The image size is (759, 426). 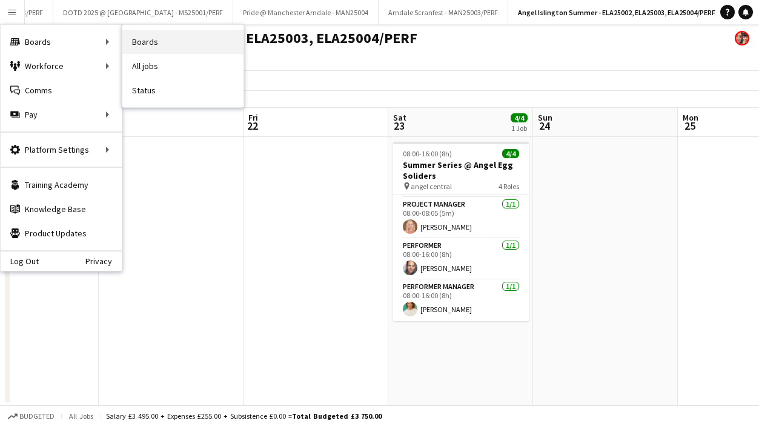 What do you see at coordinates (183, 90) in the screenshot?
I see `a: Status` at bounding box center [183, 90].